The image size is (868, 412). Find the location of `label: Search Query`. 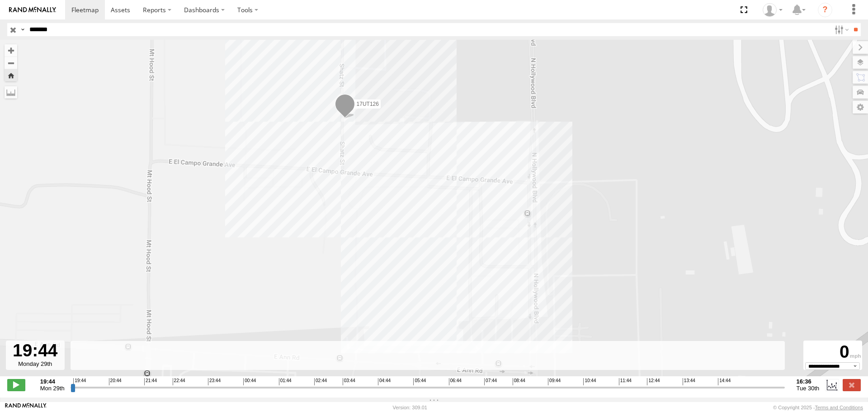

label: Search Query is located at coordinates (22, 29).